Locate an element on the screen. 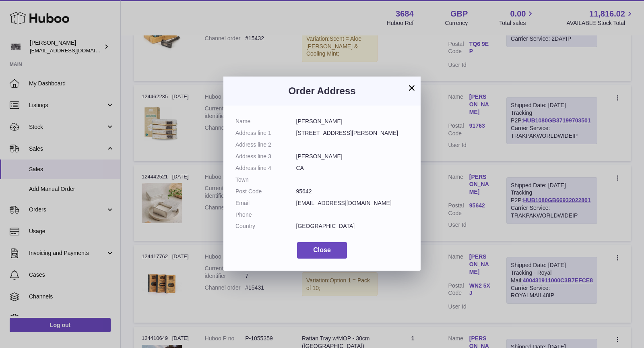  dt: Email is located at coordinates (265, 203).